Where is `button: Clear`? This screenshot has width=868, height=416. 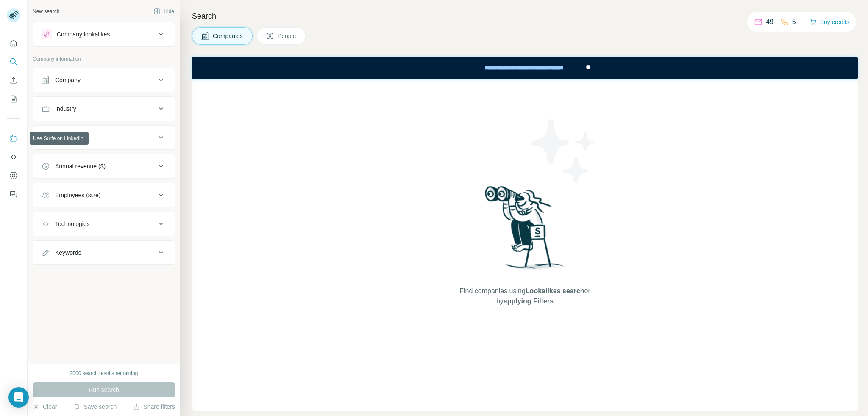 button: Clear is located at coordinates (44, 407).